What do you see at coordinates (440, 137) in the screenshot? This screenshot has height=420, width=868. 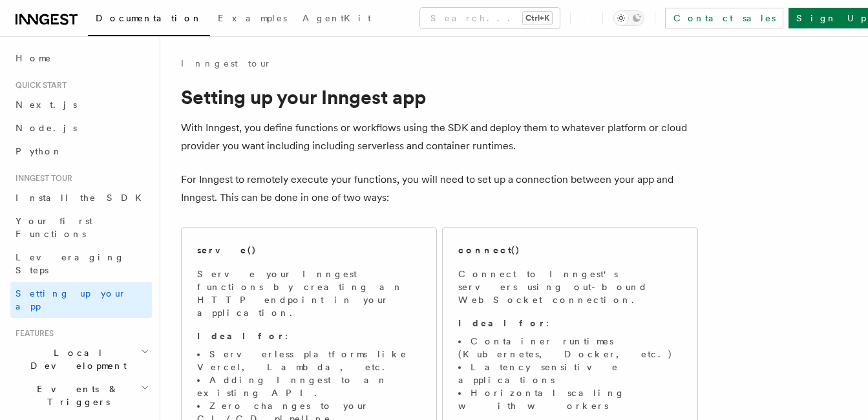 I see `p: With Inngest, you define functions or workflows using the SDK and deploy them to whatever platfor...` at bounding box center [440, 137].